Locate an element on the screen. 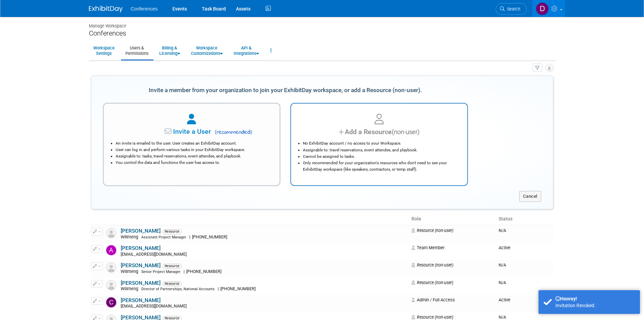 This screenshot has height=320, width=644. a: Users &Permissions is located at coordinates (137, 51).